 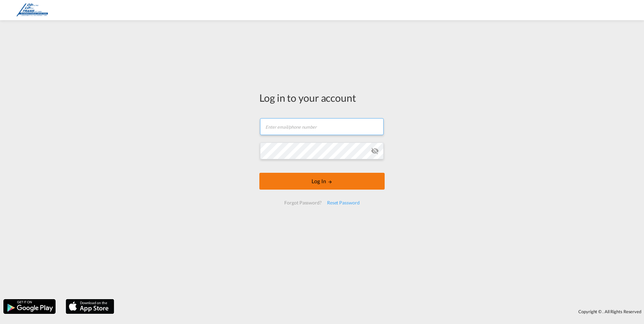 What do you see at coordinates (322, 98) in the screenshot?
I see `div: Log in to your account` at bounding box center [322, 98].